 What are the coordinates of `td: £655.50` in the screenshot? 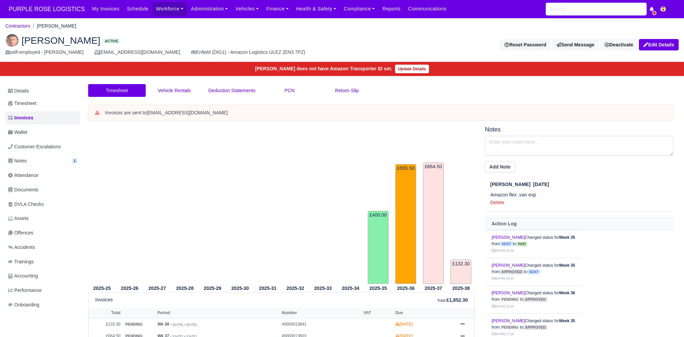 It's located at (405, 224).